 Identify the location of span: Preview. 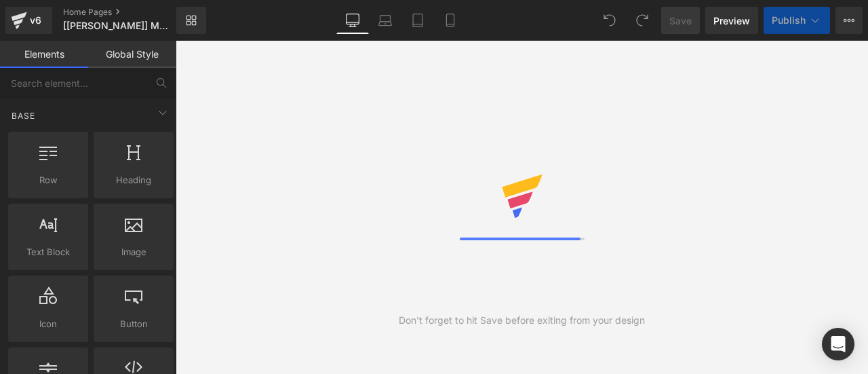
(732, 20).